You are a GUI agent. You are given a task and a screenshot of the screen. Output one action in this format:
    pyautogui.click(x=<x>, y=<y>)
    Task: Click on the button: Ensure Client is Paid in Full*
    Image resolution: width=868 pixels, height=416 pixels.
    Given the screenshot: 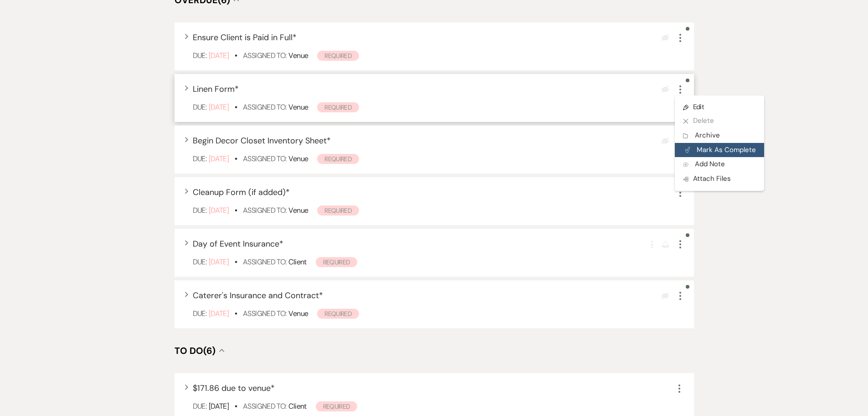 What is the action you would take?
    pyautogui.click(x=245, y=37)
    